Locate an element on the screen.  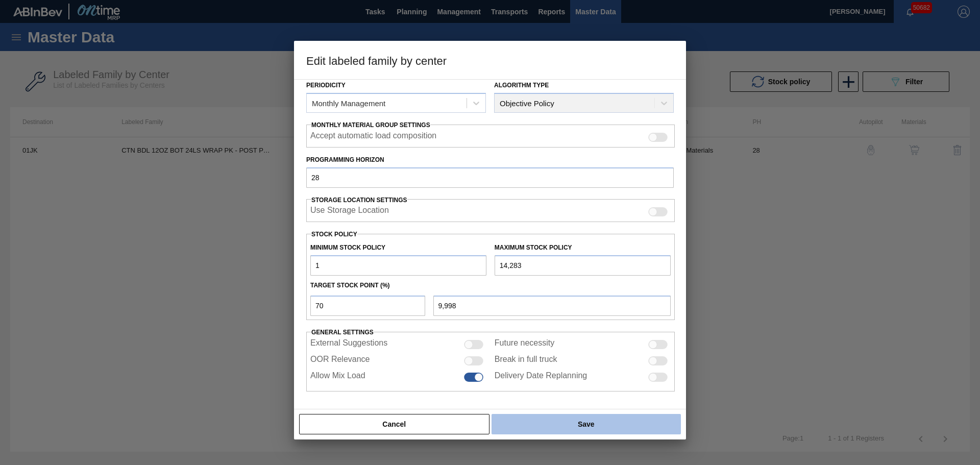
label: Maximum Stock Policy is located at coordinates (533, 247).